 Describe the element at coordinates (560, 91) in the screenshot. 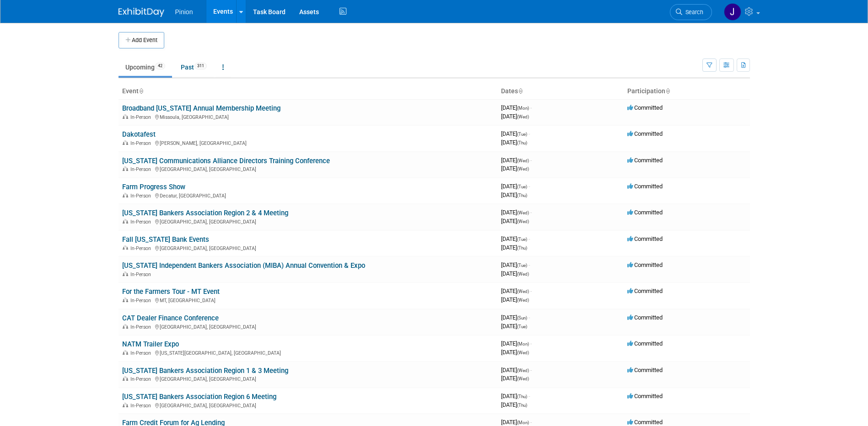

I see `th: Dates` at that location.